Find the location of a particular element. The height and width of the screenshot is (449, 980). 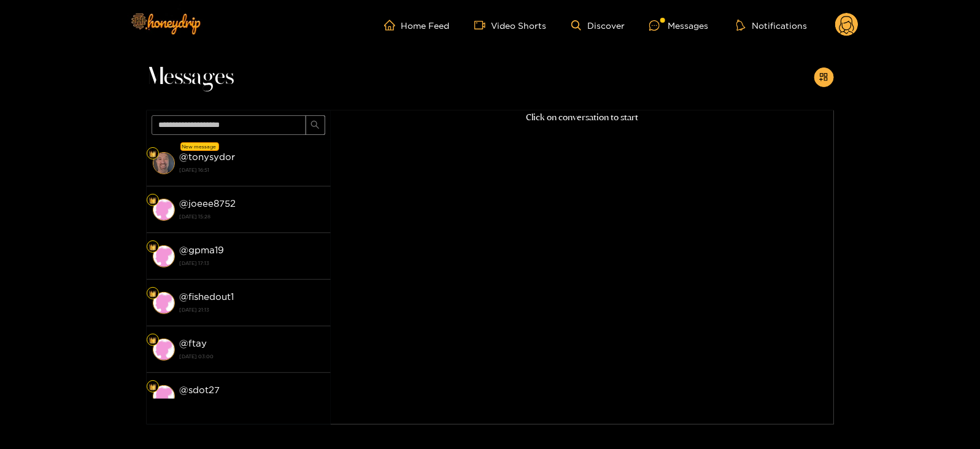

strong: @ tonysydor is located at coordinates (208, 156).